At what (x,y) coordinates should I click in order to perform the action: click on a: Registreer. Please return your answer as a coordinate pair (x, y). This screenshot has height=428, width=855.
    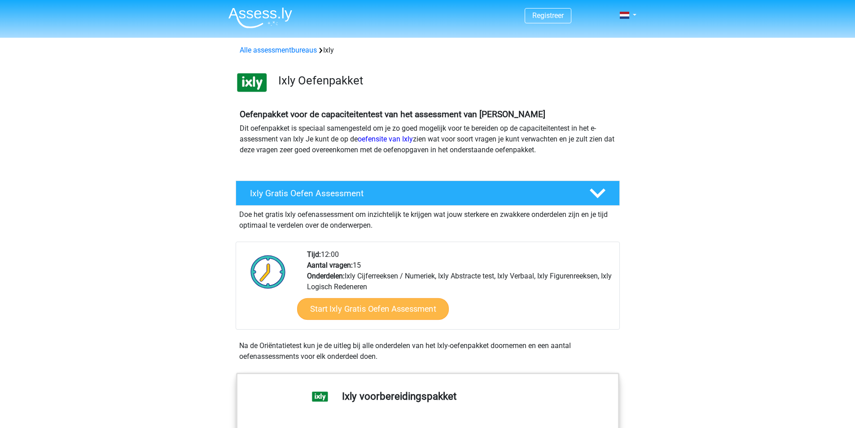
    Looking at the image, I should click on (548, 15).